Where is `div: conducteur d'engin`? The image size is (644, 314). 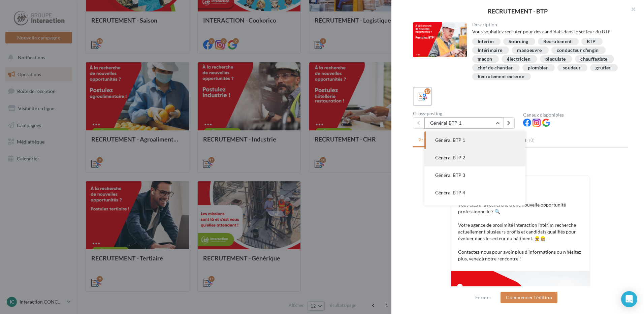 div: conducteur d'engin is located at coordinates (578, 50).